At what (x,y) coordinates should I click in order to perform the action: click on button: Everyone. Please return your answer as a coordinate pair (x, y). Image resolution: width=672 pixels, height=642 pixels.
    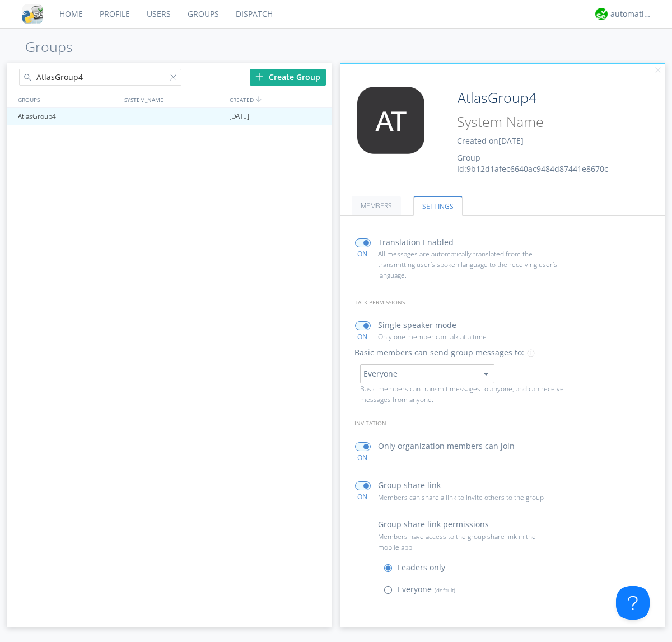
    Looking at the image, I should click on (427, 374).